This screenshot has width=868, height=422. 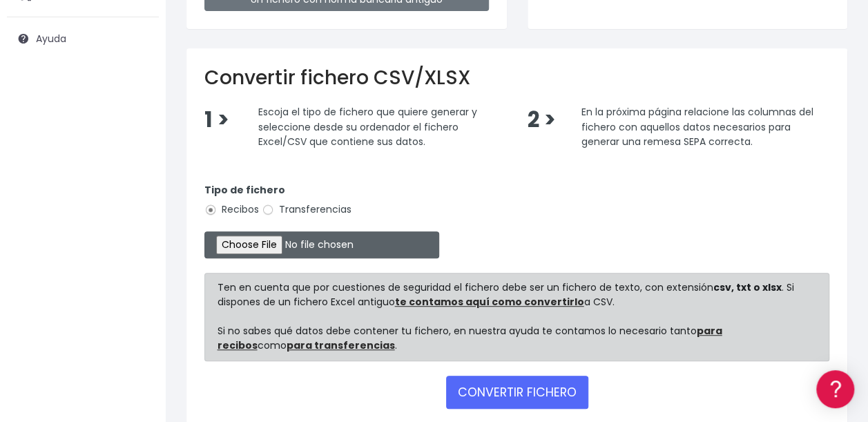 I want to click on strong: Tipo de fichero, so click(x=245, y=190).